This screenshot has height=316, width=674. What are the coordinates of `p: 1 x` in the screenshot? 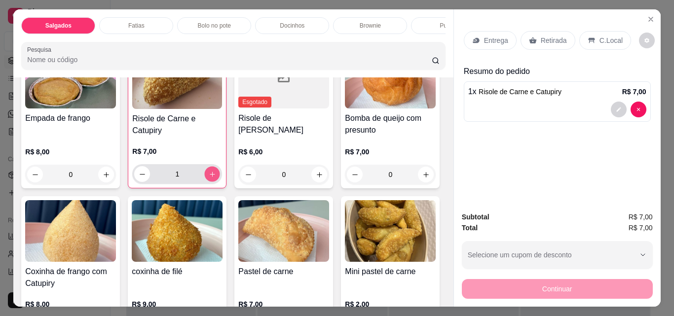 It's located at (514, 92).